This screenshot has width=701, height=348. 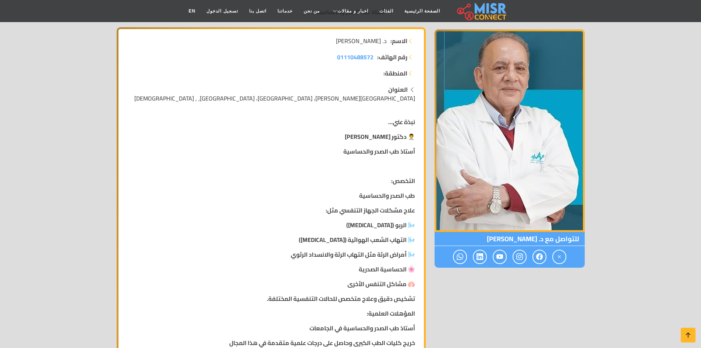 What do you see at coordinates (257, 11) in the screenshot?
I see `a: اتصل بنا` at bounding box center [257, 11].